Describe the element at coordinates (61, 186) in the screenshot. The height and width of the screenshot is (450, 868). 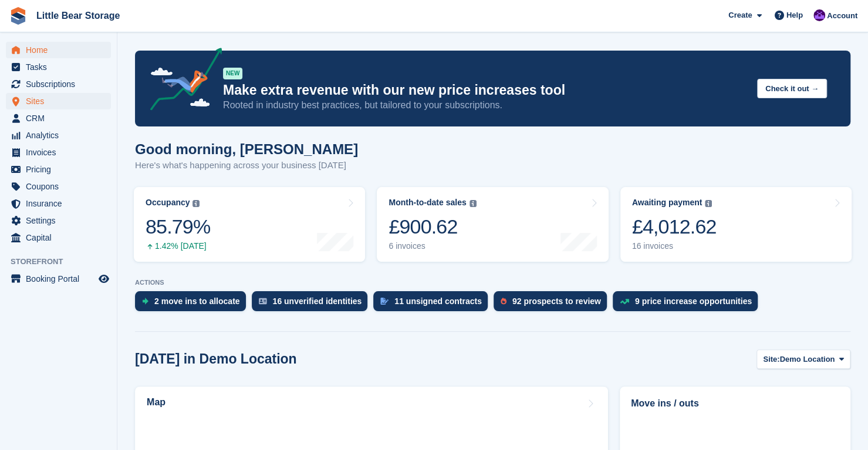
I see `span: Coupons` at that location.